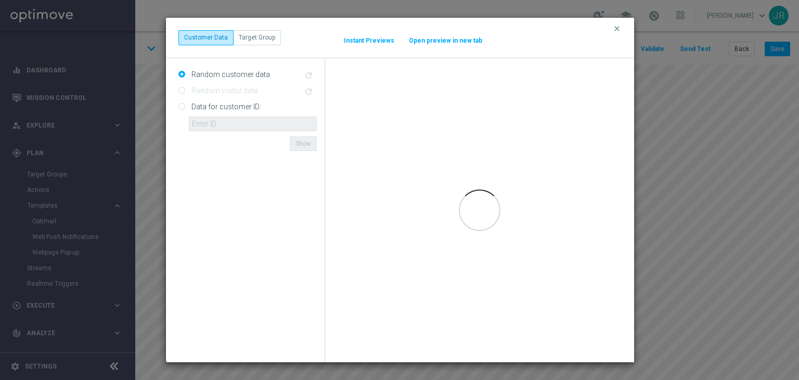 The height and width of the screenshot is (380, 799). I want to click on button: clear, so click(618, 29).